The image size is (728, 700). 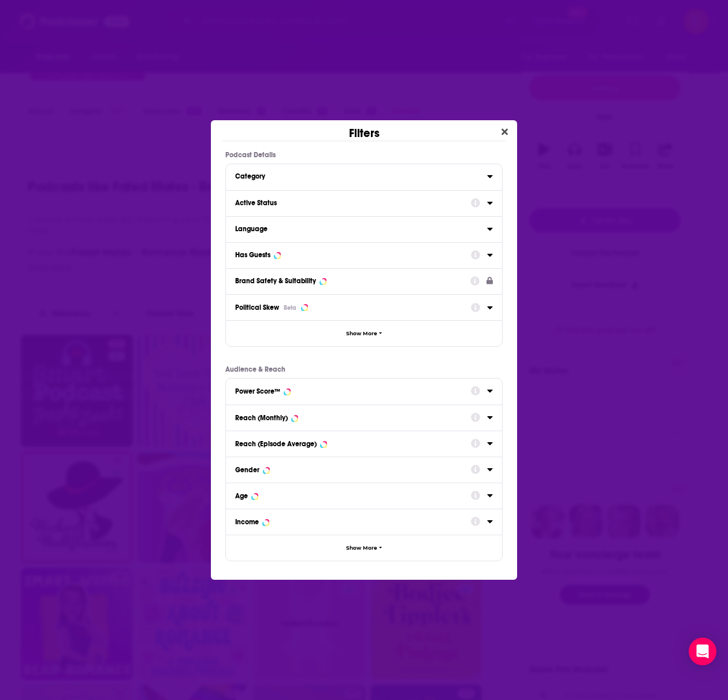 I want to click on button: Reach (Episode Average), so click(x=353, y=443).